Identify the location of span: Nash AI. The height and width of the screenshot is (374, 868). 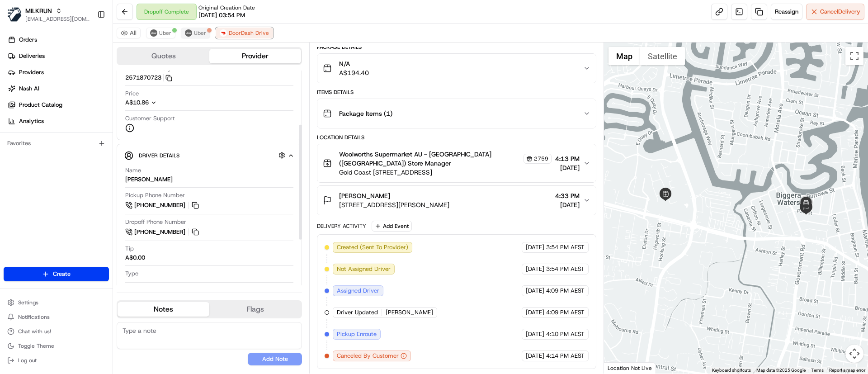
(29, 88).